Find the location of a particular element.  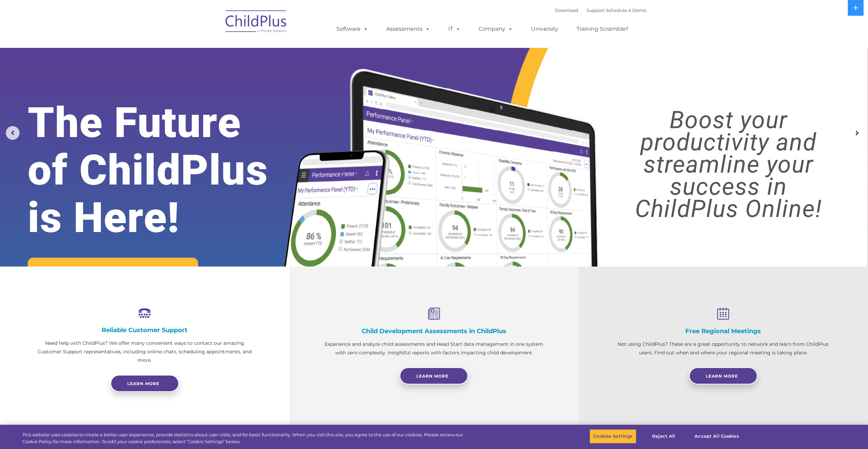

a: Learn more is located at coordinates (144, 384).